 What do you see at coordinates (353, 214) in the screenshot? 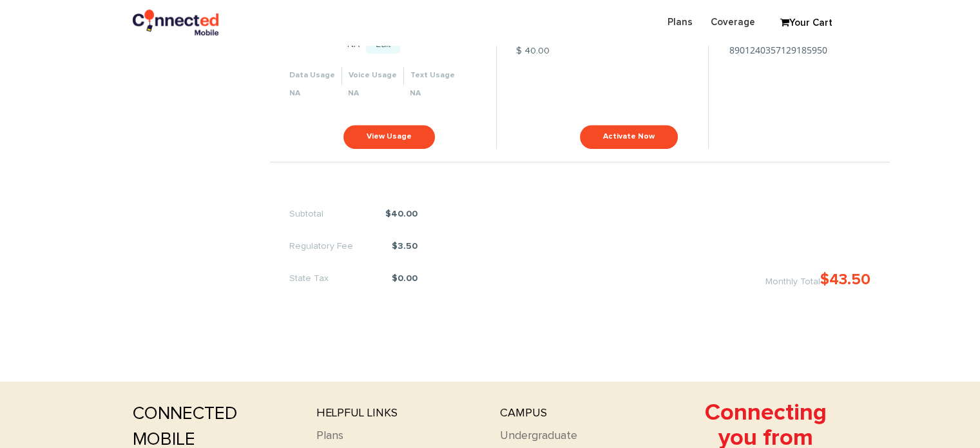
I see `li: $40.00` at bounding box center [353, 214].